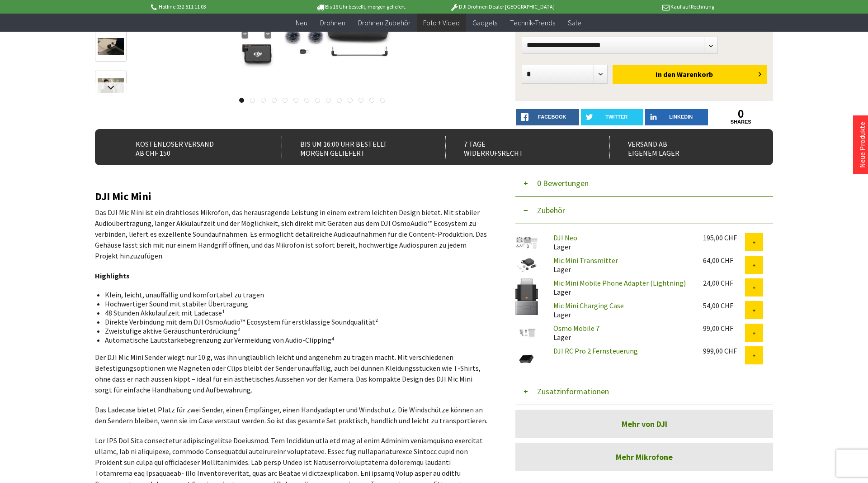 Image resolution: width=868 pixels, height=483 pixels. Describe the element at coordinates (644, 183) in the screenshot. I see `button: 0 Bewertungen` at that location.